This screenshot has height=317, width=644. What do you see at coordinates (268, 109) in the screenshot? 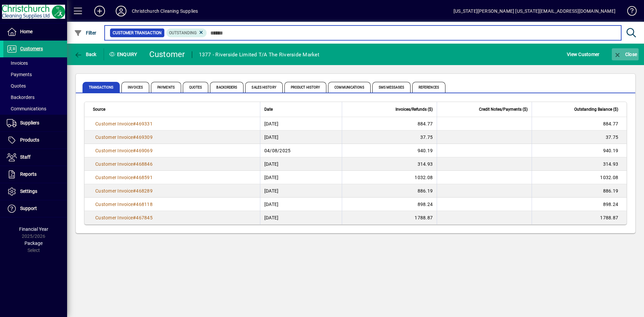
I see `span: Date` at bounding box center [268, 109].